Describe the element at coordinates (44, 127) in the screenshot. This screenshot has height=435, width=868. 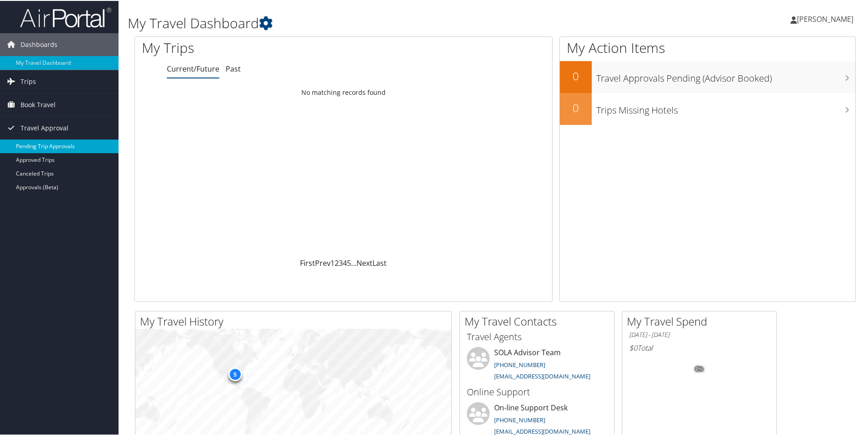
I see `span: Travel Approval` at that location.